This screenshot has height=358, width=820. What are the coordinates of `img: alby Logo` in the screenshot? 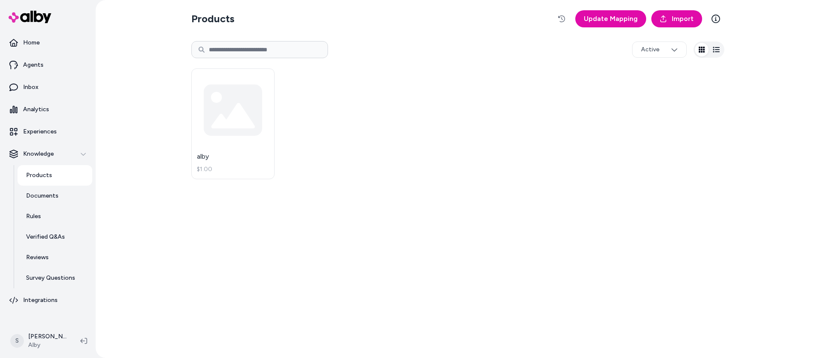 It's located at (30, 17).